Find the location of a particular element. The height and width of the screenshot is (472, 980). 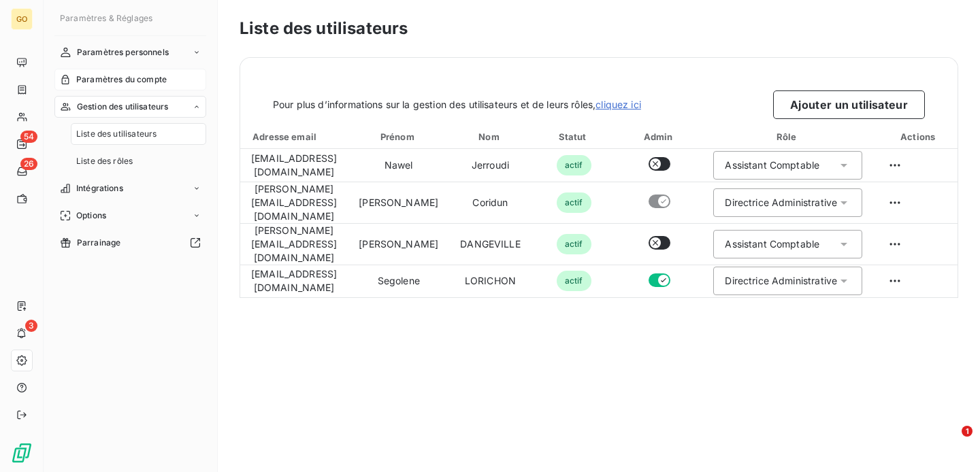

span: Paramètres du compte is located at coordinates (121, 80).